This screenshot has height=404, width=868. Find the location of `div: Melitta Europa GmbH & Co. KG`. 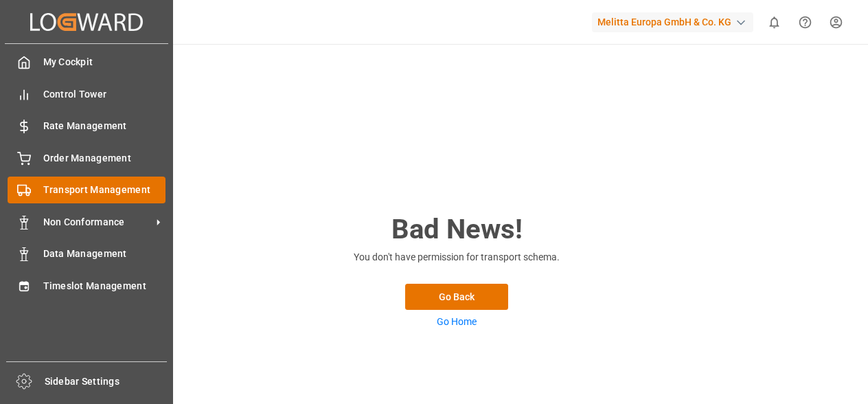

div: Melitta Europa GmbH & Co. KG is located at coordinates (672, 22).